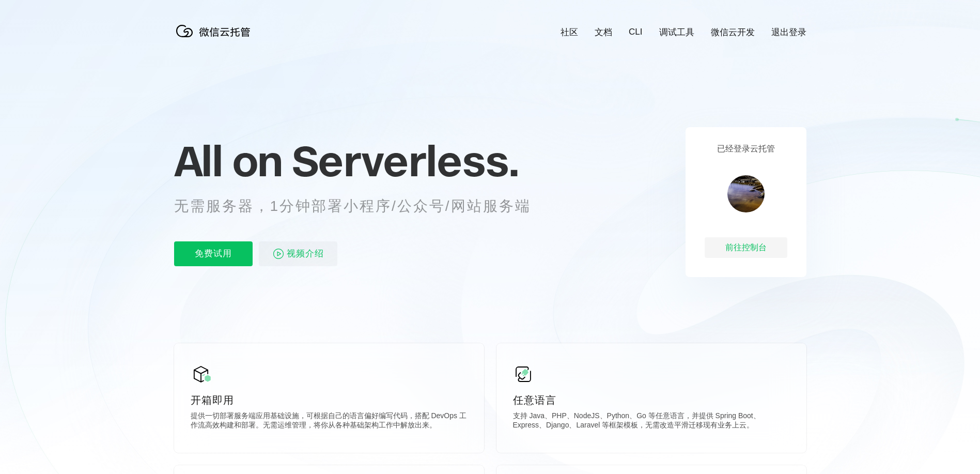  I want to click on div: 前往控制台, so click(746, 248).